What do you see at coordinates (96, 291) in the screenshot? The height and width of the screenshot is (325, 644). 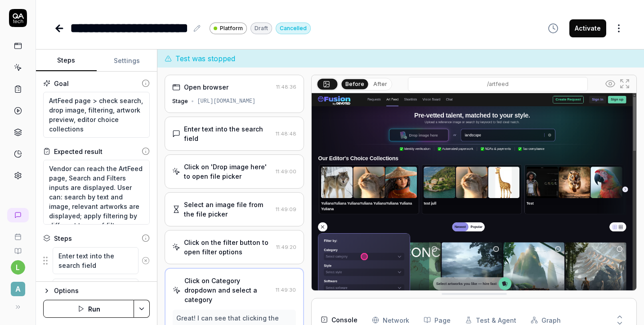 I see `button: Options` at bounding box center [96, 291].